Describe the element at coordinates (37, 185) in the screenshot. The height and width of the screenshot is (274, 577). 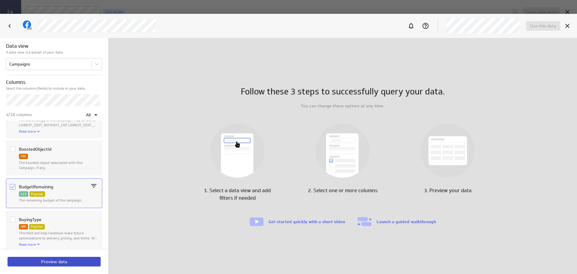
I see `p: BudgetRemaining` at that location.